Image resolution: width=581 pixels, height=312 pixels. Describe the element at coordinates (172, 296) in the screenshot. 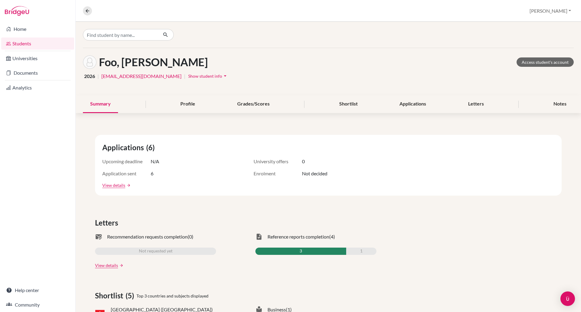

I see `span: Top 3 countries and subjects displayed` at that location.